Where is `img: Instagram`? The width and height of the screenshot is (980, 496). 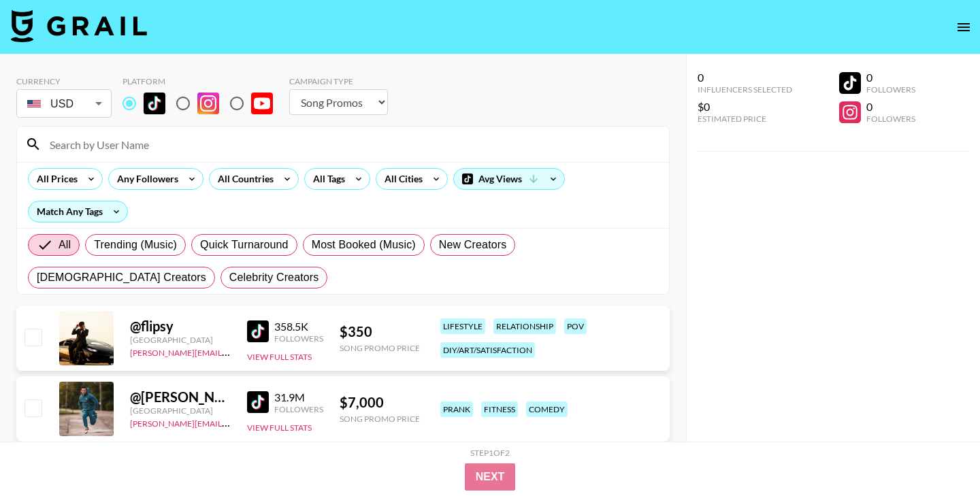
img: Instagram is located at coordinates (209, 104).